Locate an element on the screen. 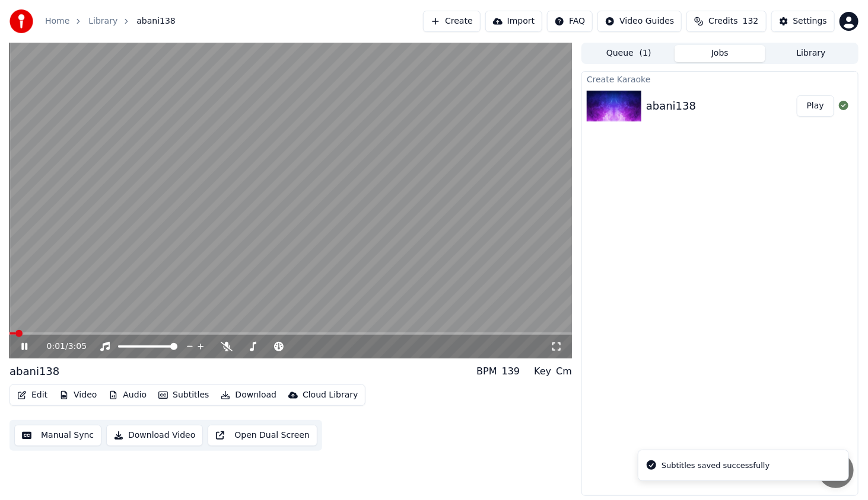  div: Key is located at coordinates (542, 371).